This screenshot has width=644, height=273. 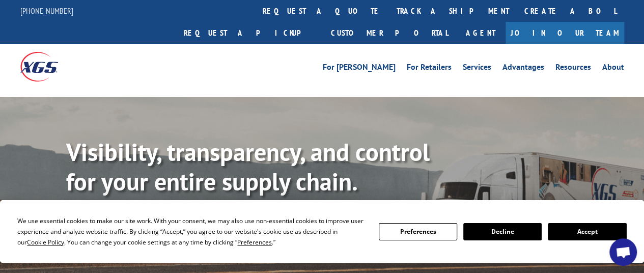 What do you see at coordinates (480, 33) in the screenshot?
I see `a: Agent` at bounding box center [480, 33].